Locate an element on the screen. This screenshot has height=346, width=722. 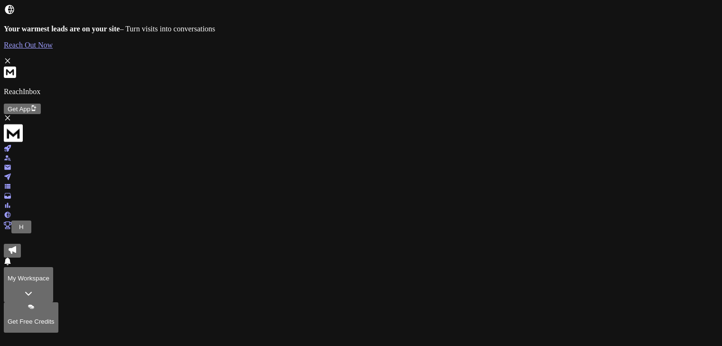
span: H is located at coordinates (21, 227).